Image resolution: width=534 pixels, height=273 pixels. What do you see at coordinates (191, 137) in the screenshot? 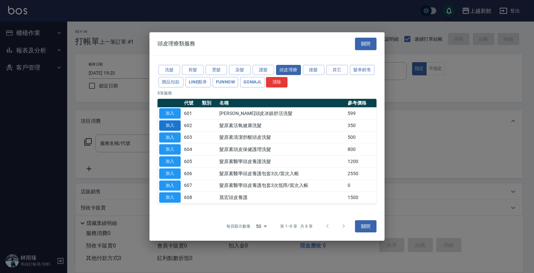
I see `td: 603` at bounding box center [191, 137].